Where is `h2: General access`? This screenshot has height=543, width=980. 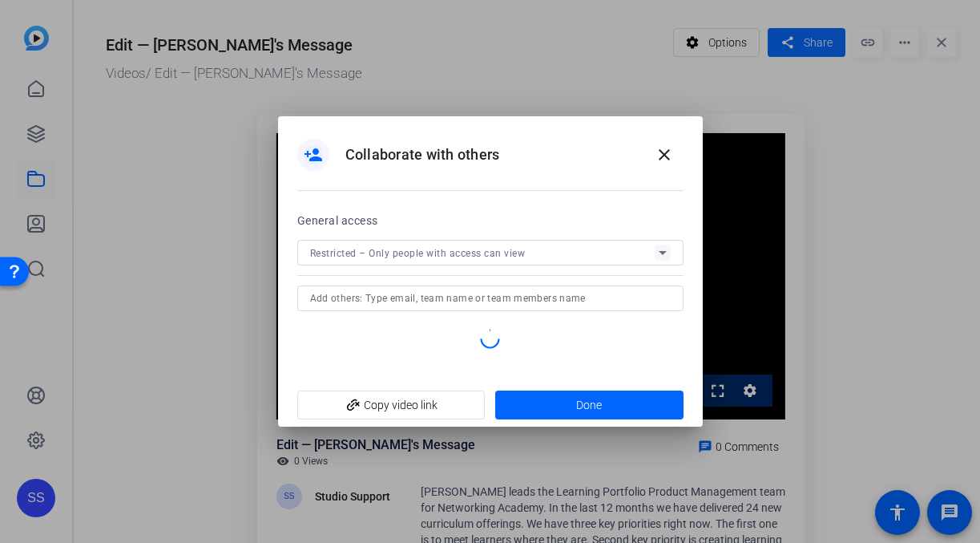
h2: General access is located at coordinates (337, 220).